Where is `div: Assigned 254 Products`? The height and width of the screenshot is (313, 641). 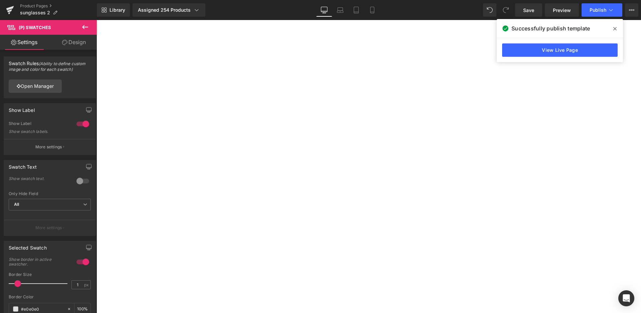
div: Assigned 254 Products is located at coordinates (169, 10).